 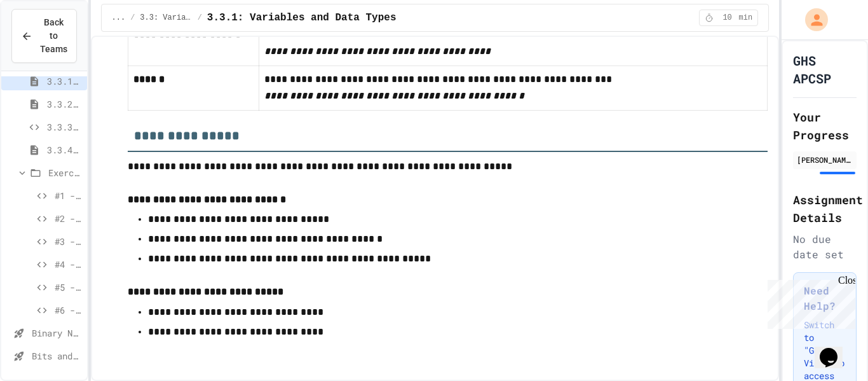 What do you see at coordinates (64, 150) in the screenshot?
I see `span: 3.3.4: AP Practice - Variables` at bounding box center [64, 150].